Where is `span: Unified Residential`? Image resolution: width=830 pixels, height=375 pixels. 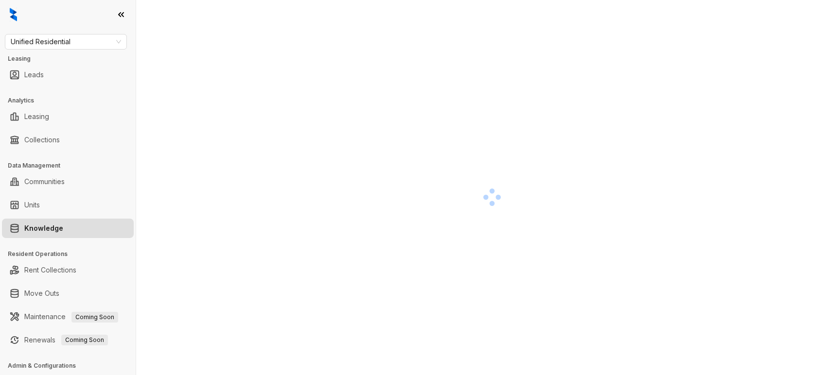 span: Unified Residential is located at coordinates (66, 42).